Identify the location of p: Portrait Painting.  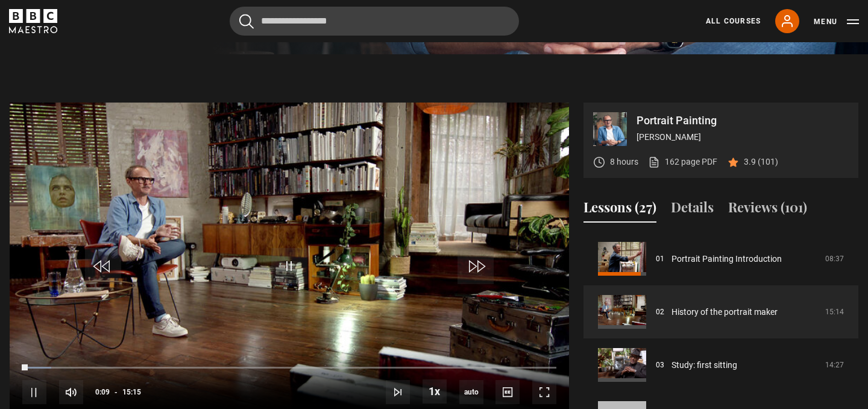
(742, 121).